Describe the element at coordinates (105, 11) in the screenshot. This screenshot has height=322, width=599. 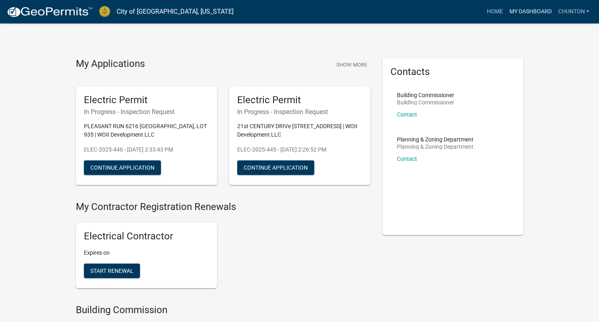
I see `img: City of Jeffersonville, Indiana` at that location.